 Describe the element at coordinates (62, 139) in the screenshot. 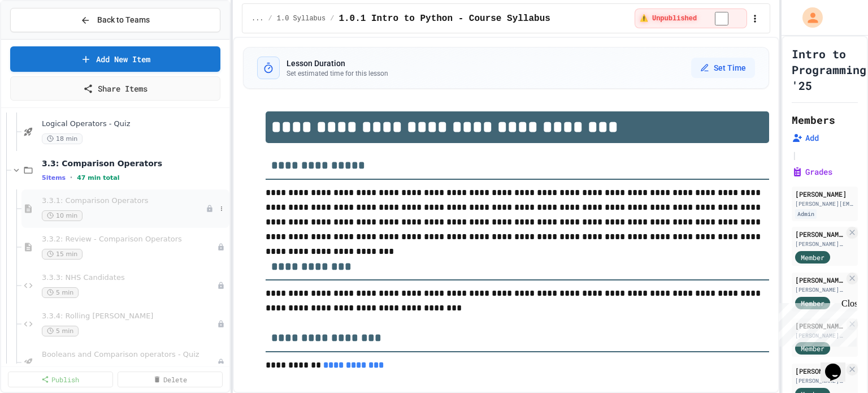

I see `span: 18 min` at that location.